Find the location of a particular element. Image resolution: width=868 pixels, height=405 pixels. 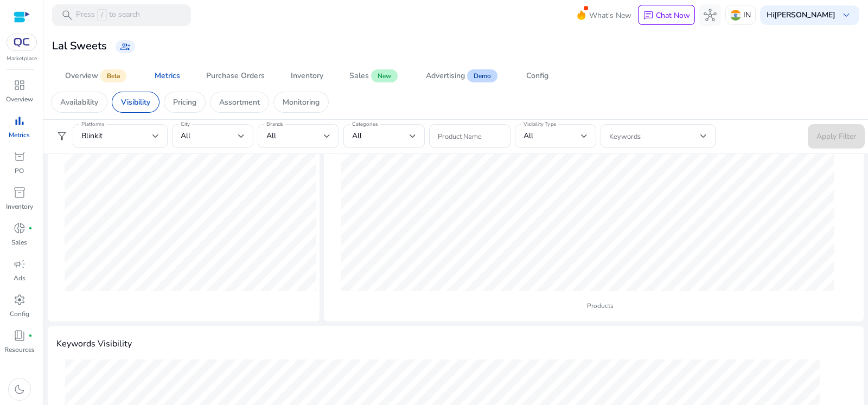

p: Monitoring is located at coordinates (301, 102).